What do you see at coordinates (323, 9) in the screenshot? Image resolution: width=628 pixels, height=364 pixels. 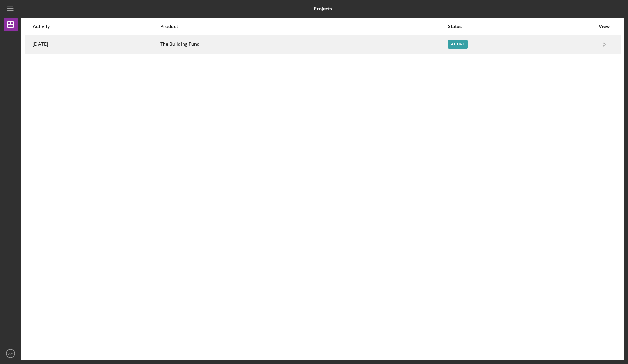 I see `b: Projects` at bounding box center [323, 9].